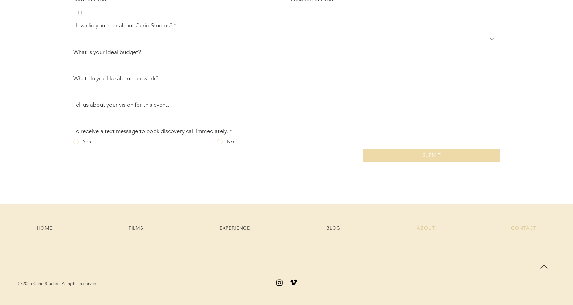  I want to click on button: SUBMIT, so click(432, 155).